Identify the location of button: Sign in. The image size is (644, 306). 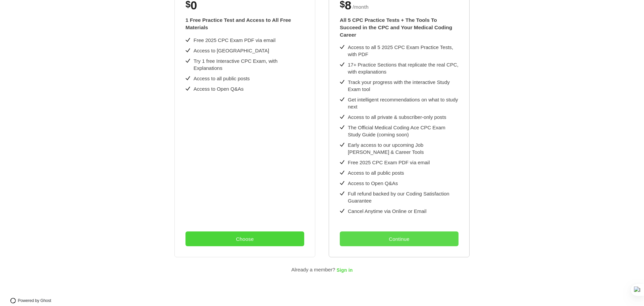
(344, 270).